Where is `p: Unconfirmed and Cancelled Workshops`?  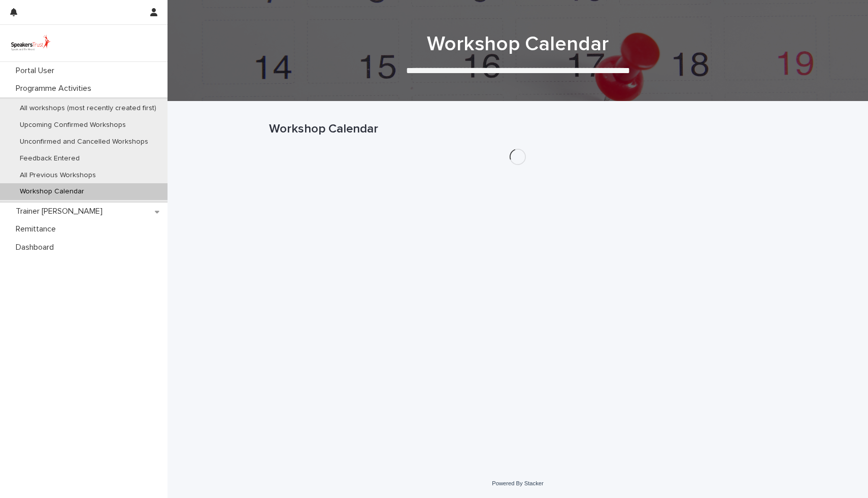 p: Unconfirmed and Cancelled Workshops is located at coordinates (84, 141).